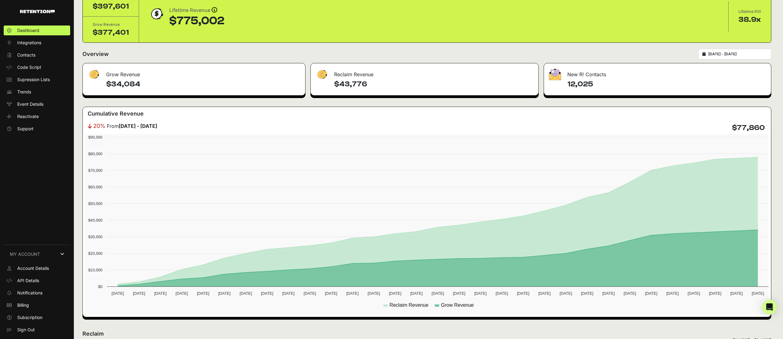 The height and width of the screenshot is (339, 783). I want to click on span: Trends, so click(24, 92).